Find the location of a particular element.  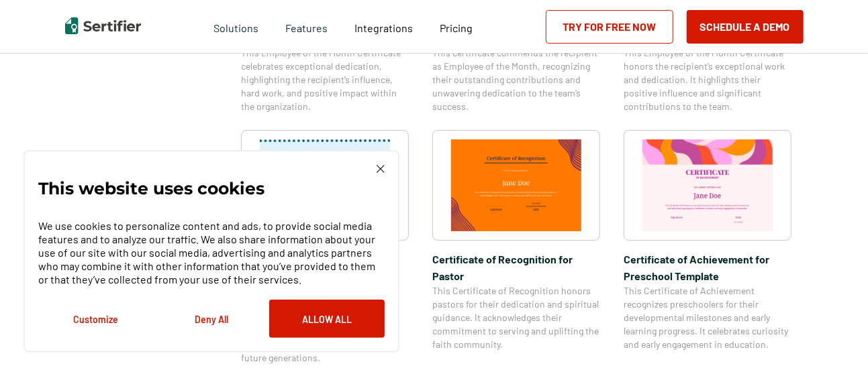

p: We use cookies to personalize content and ads, to provide social media features and to analyze ou... is located at coordinates (212, 253).